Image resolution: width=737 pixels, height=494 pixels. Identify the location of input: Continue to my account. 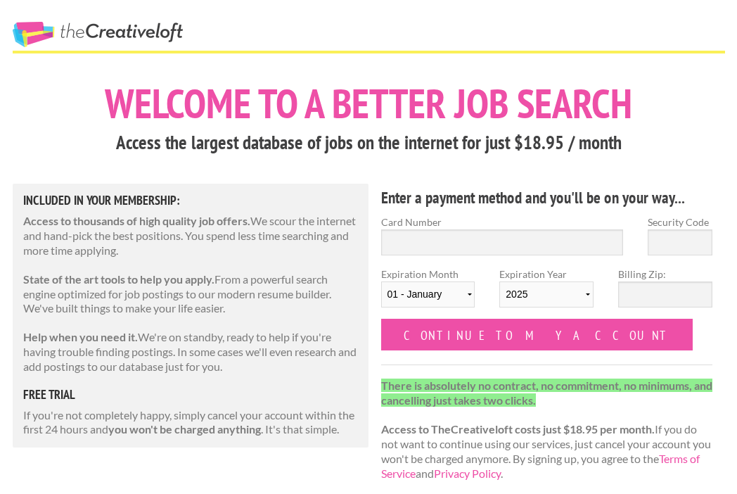
(537, 334).